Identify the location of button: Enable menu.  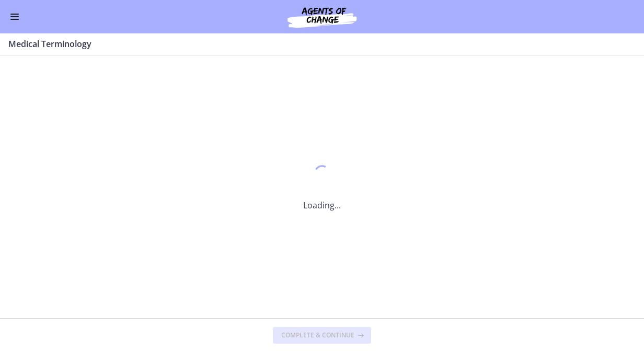
(15, 17).